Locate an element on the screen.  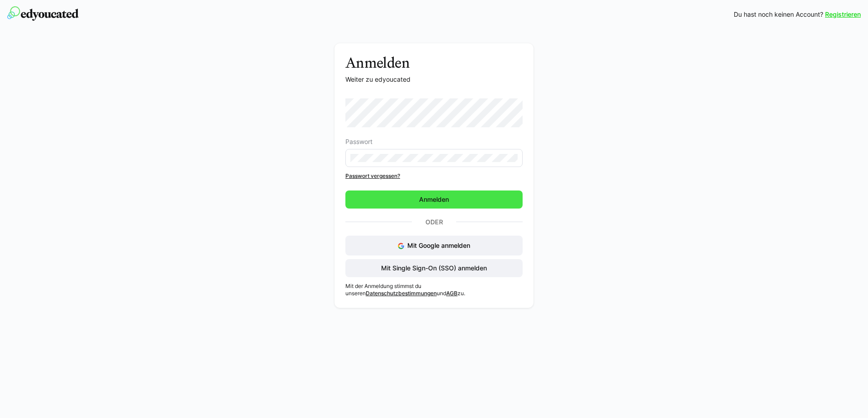
button: Mit Google anmelden is located at coordinates (434, 246).